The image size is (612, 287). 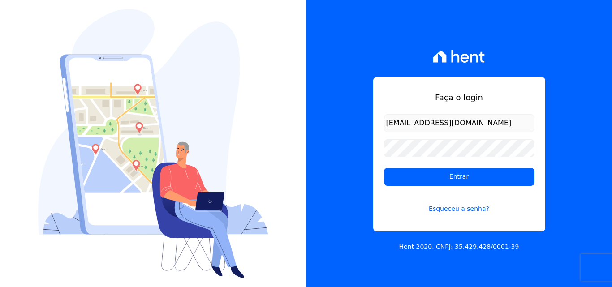 What do you see at coordinates (459, 177) in the screenshot?
I see `input: Entrar` at bounding box center [459, 177].